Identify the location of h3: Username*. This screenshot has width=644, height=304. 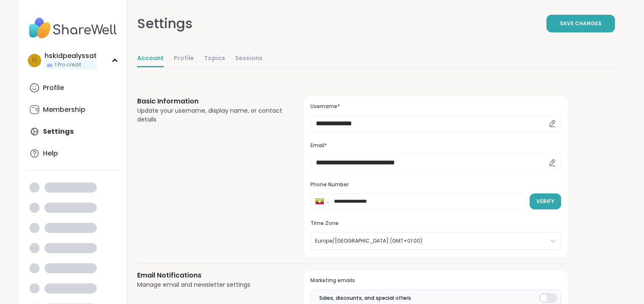
(436, 107).